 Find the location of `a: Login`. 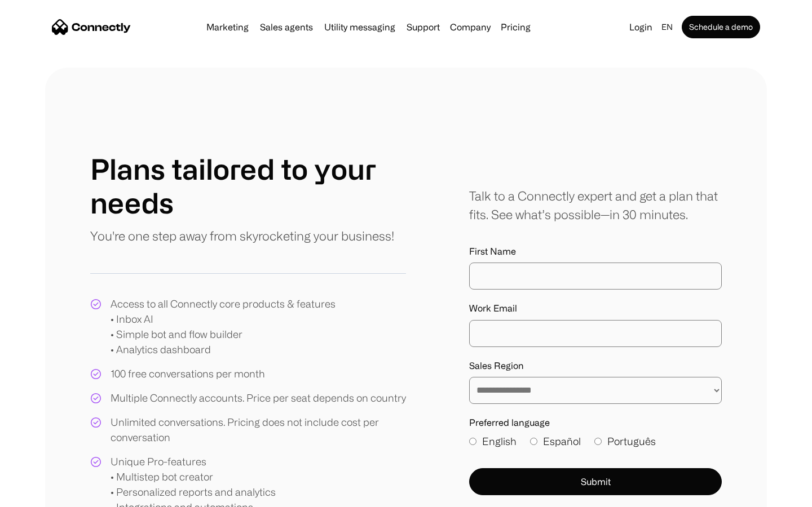

a: Login is located at coordinates (640, 27).